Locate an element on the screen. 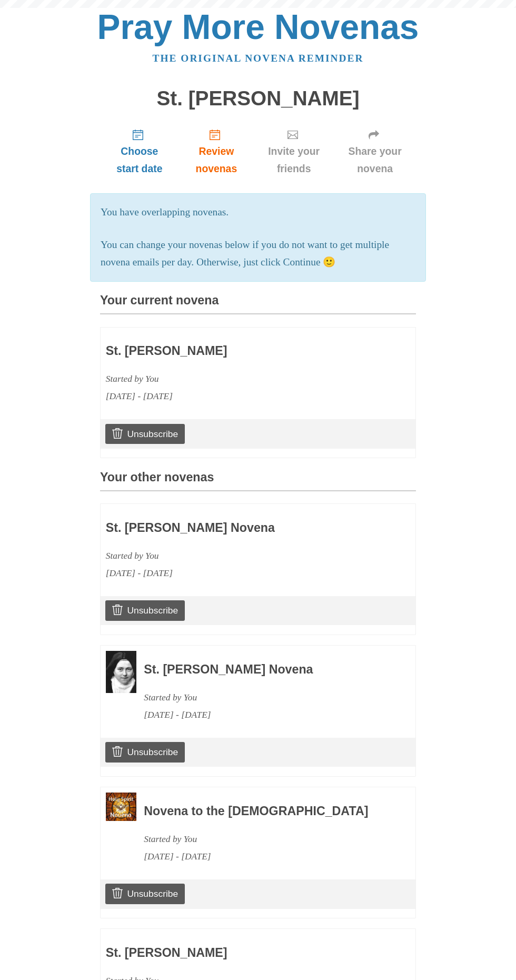 The height and width of the screenshot is (980, 516). h3: Your current novena is located at coordinates (258, 304).